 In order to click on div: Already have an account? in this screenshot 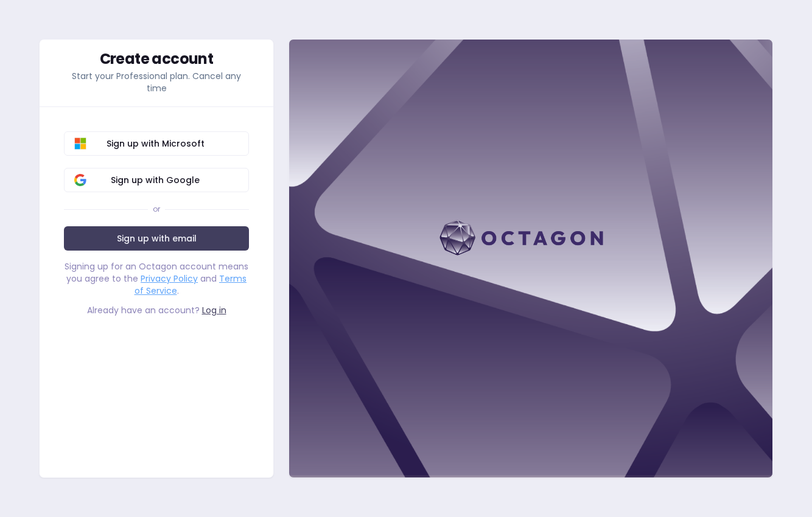, I will do `click(156, 310)`.